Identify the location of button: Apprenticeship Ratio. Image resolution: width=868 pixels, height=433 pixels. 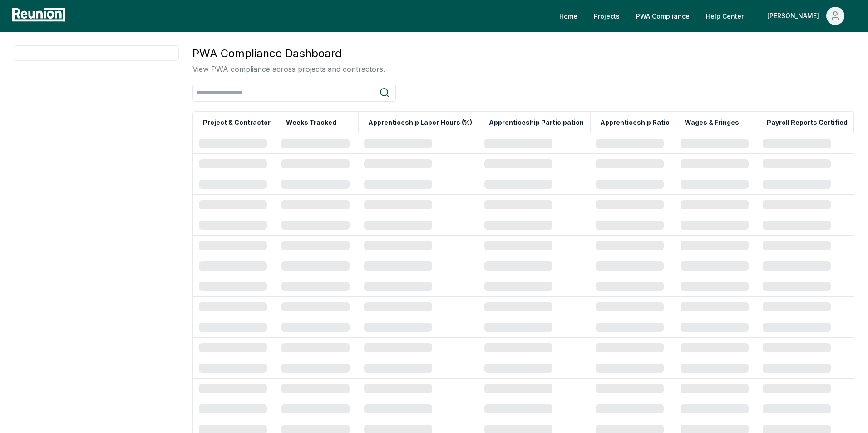
(635, 122).